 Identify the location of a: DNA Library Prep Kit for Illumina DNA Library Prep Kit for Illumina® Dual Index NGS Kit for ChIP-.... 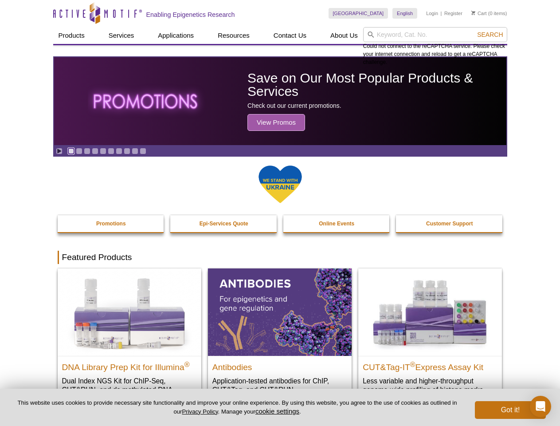
(130, 340).